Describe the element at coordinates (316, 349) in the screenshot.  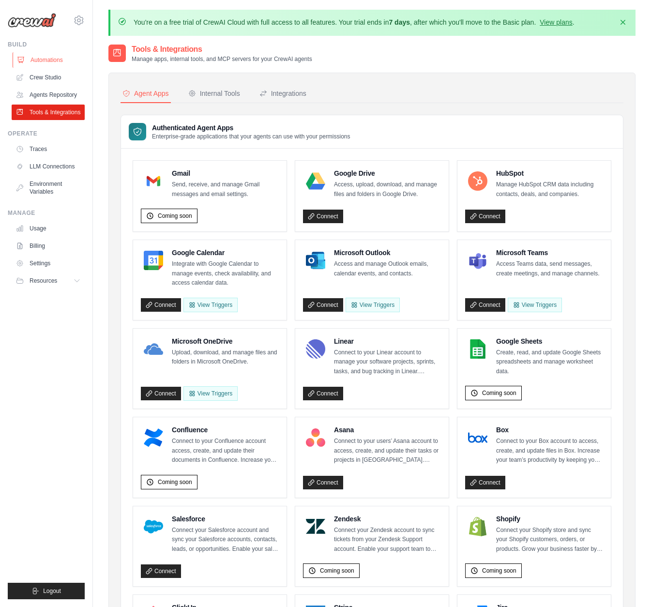
I see `img: Linear Logo` at that location.